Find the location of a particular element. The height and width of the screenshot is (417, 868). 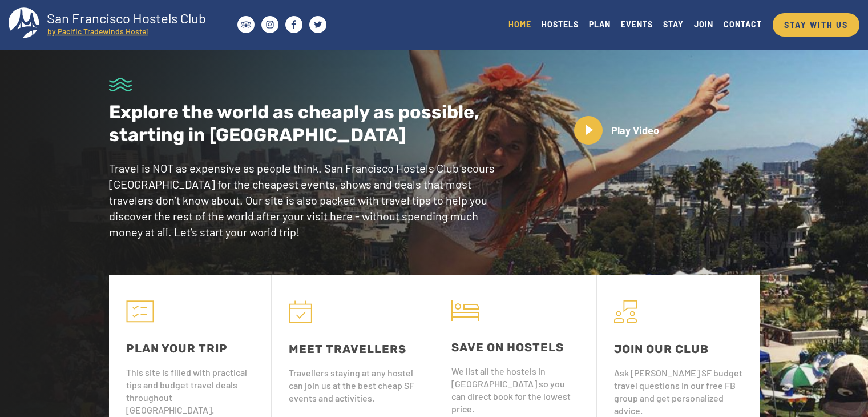

div: Travellers staying at any hostel can join us at the best cheap SF events and activities. is located at coordinates (353, 386).